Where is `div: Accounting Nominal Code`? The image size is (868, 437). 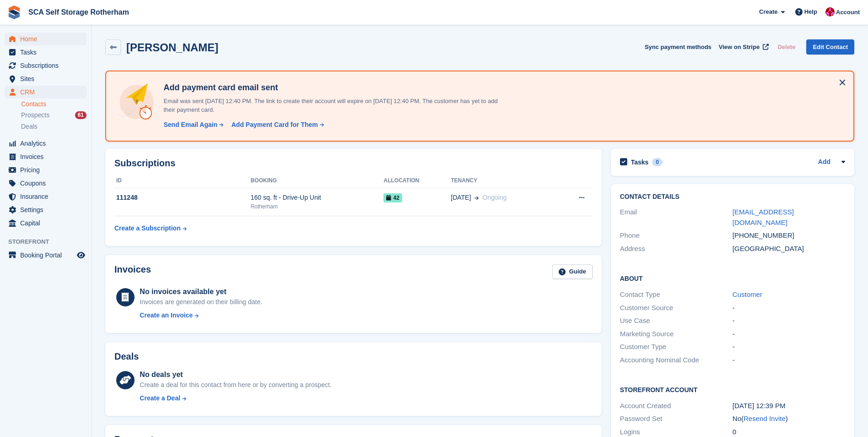
div: Accounting Nominal Code is located at coordinates (676, 360).